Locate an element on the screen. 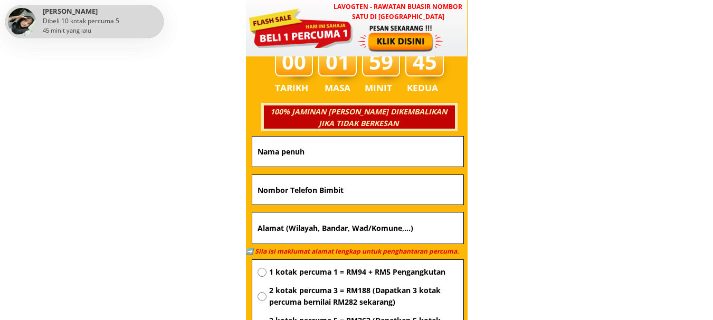 This screenshot has height=320, width=713. span: 2 kotak percuma 3 = RM188 (Dapatkan 3 kotak percuma bernilai RM282 sekarang) is located at coordinates (363, 296).